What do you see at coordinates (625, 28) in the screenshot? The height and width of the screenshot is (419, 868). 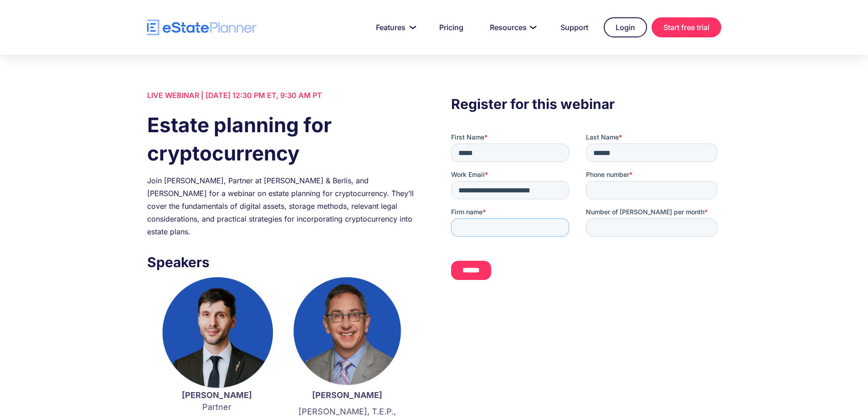 I see `a: Login` at bounding box center [625, 28].